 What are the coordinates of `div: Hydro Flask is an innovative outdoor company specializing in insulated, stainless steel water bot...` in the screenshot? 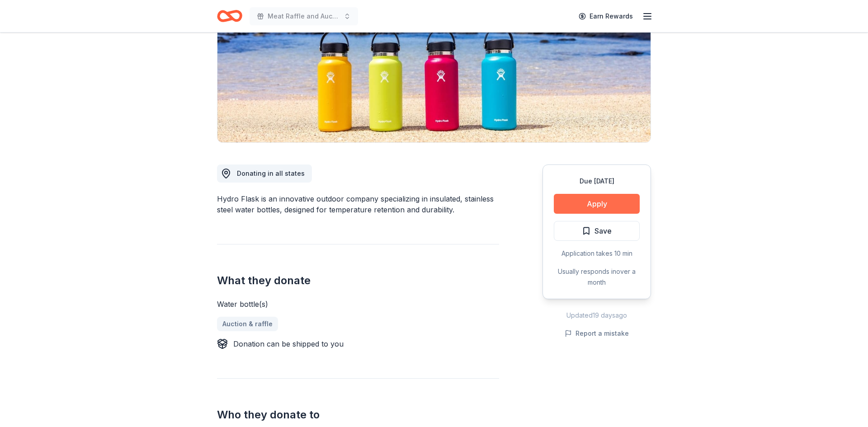 It's located at (358, 204).